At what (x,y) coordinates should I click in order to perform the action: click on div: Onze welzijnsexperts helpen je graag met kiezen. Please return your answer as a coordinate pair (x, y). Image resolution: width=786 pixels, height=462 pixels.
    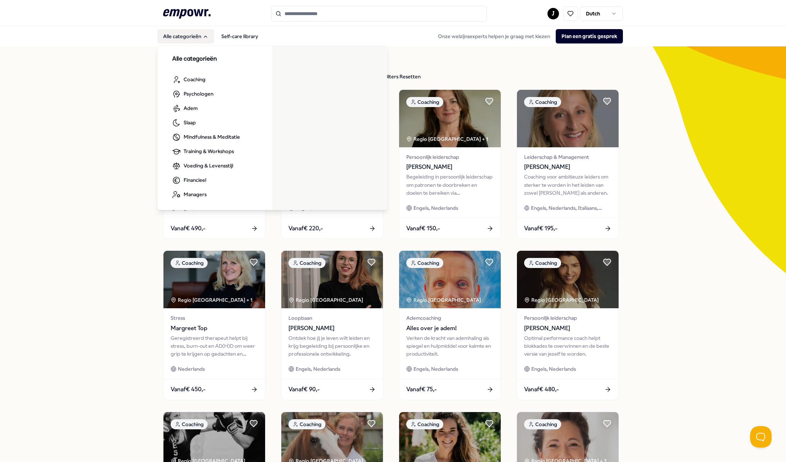
    Looking at the image, I should click on (528, 36).